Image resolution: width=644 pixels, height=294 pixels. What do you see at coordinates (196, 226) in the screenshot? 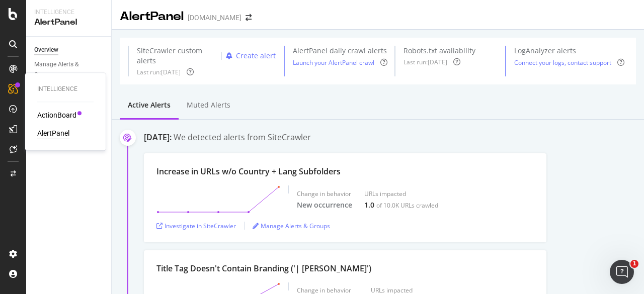
I see `button: Investigate in SiteCrawler` at bounding box center [196, 226].